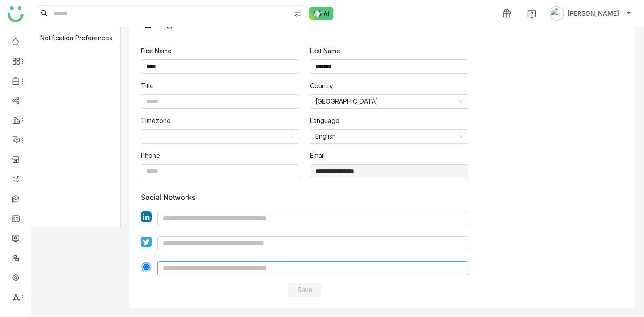  Describe the element at coordinates (317, 156) in the screenshot. I see `label: Email` at that location.